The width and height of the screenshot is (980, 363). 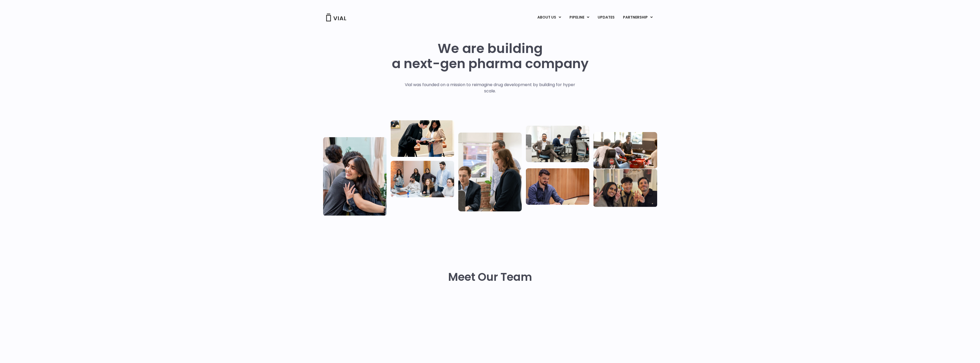 What do you see at coordinates (607, 17) in the screenshot?
I see `a: UPDATES` at bounding box center [607, 17].